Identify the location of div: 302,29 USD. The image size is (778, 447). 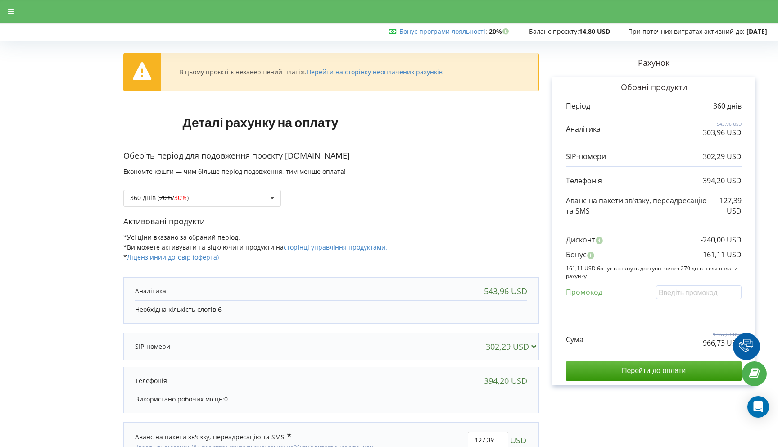
(513, 346).